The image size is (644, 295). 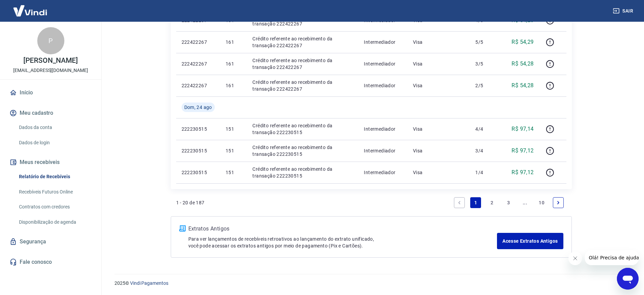 What do you see at coordinates (51, 262) in the screenshot?
I see `a: Fale conosco` at bounding box center [51, 262].